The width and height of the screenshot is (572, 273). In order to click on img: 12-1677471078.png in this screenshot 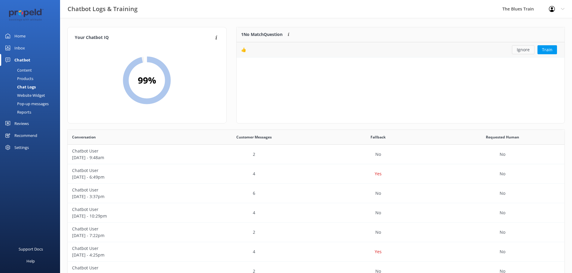, I will do `click(26, 15)`.